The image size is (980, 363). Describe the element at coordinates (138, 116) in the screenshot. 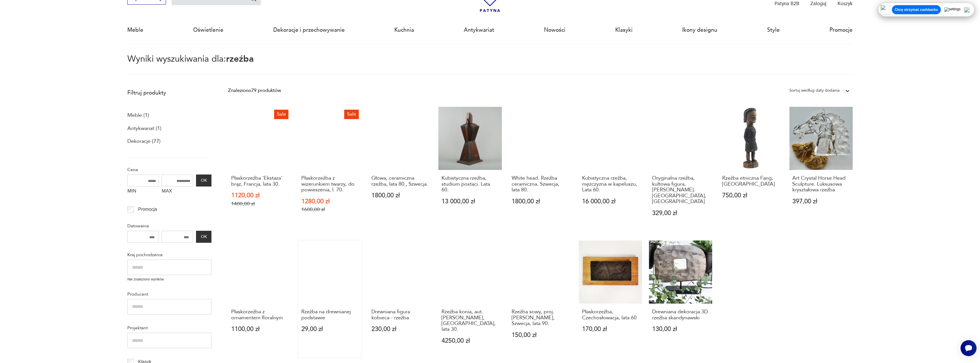

I see `a: Meble (1)` at that location.